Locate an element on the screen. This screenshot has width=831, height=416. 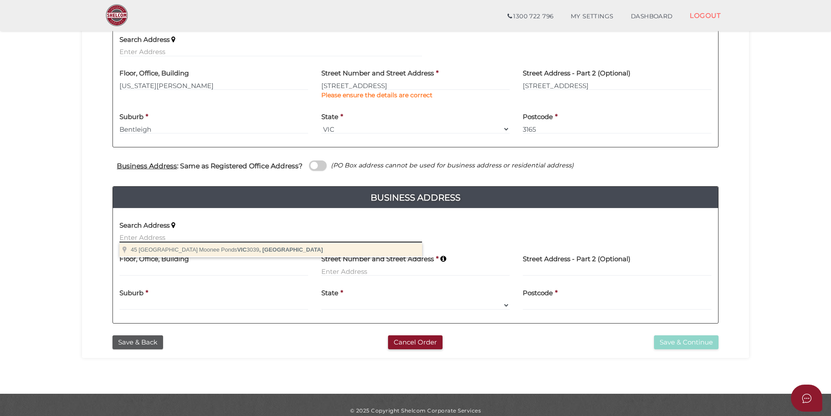
button: Save & Back is located at coordinates (138, 342).